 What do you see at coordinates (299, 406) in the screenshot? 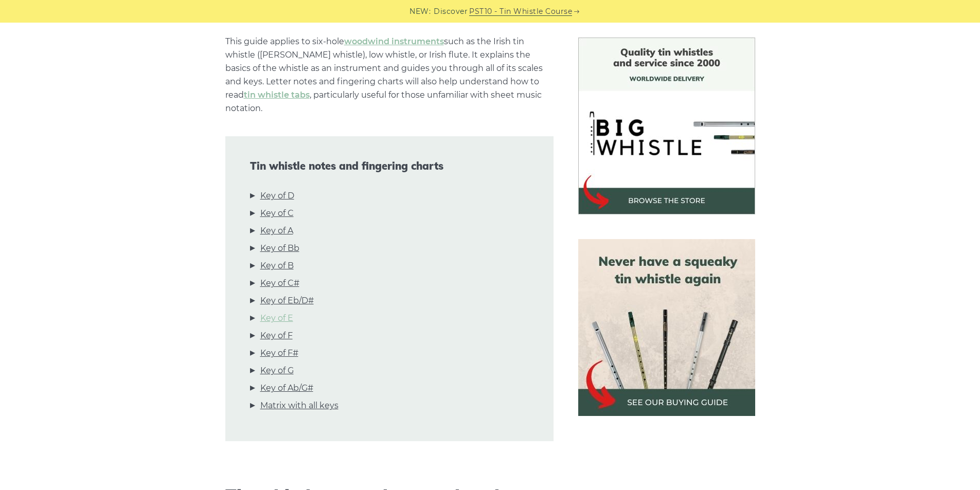
I see `a: Matrix with all keys` at bounding box center [299, 406].